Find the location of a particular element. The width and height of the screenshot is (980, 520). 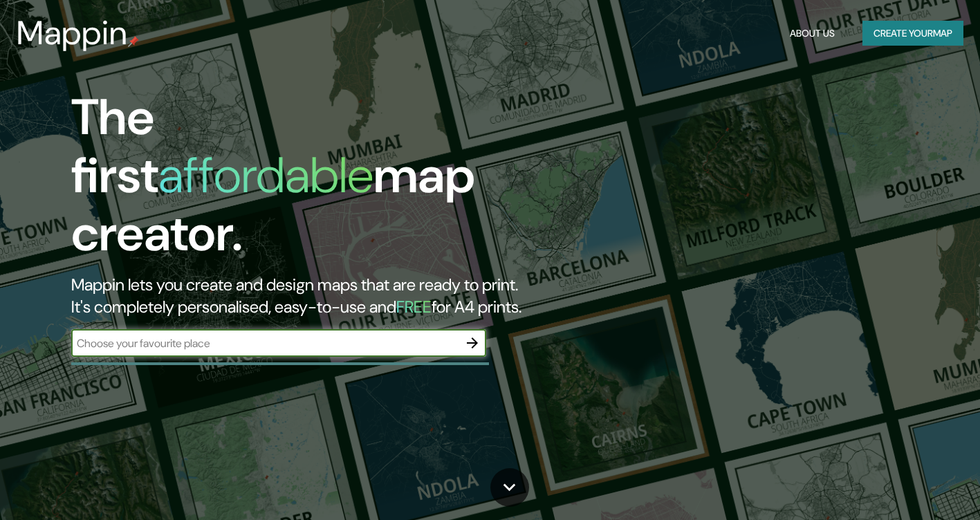

img: mappin-pin is located at coordinates (134, 42).